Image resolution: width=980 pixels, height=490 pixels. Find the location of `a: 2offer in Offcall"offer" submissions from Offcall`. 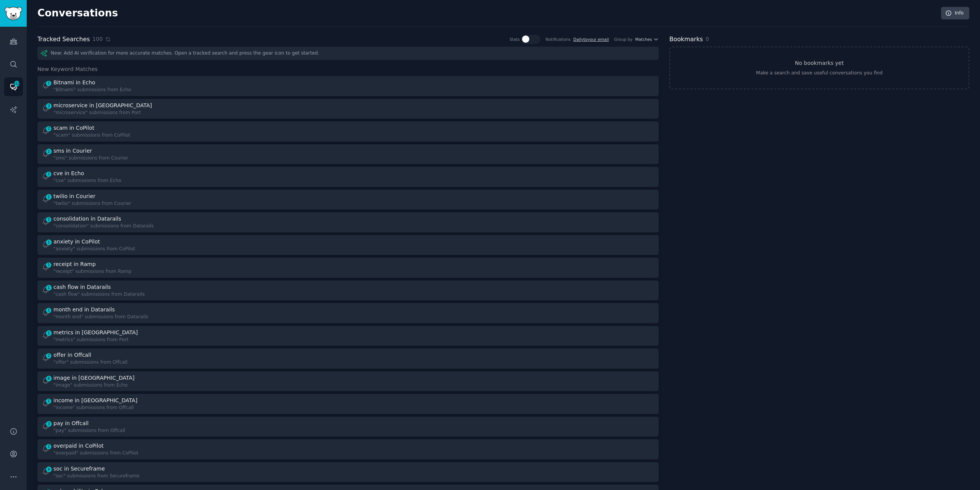

a: 2offer in Offcall"offer" submissions from Offcall is located at coordinates (348, 358).